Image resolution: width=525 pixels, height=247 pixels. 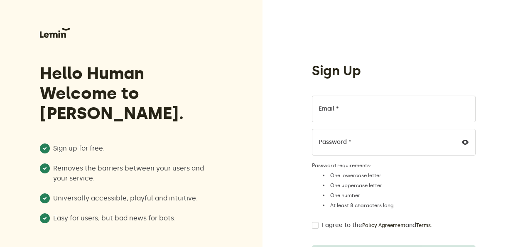 I want to click on li: Sign up for free., so click(x=129, y=148).